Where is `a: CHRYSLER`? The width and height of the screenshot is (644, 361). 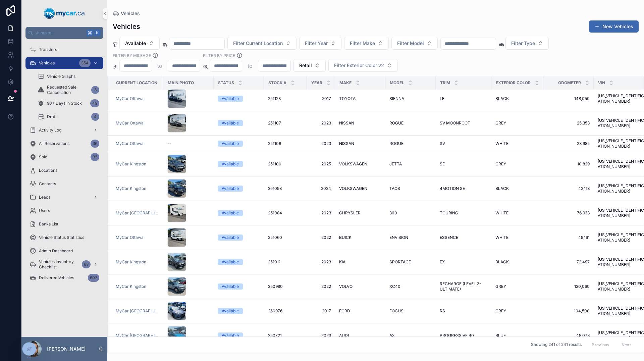 a: CHRYSLER is located at coordinates (360, 213).